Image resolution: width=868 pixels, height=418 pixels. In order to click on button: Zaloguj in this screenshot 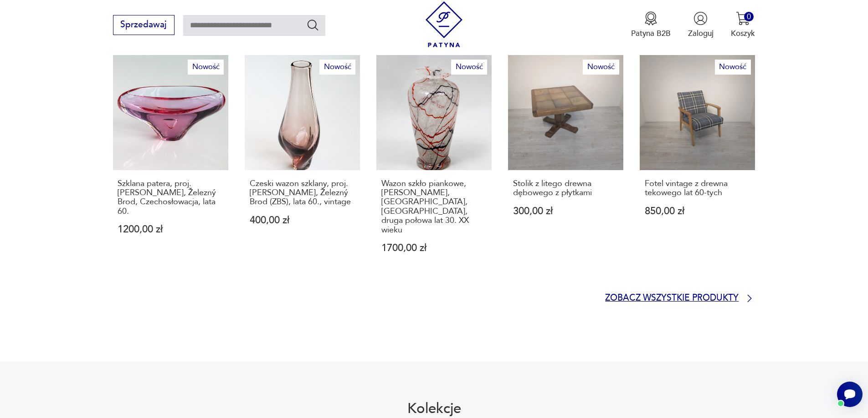, I will do `click(701, 25)`.